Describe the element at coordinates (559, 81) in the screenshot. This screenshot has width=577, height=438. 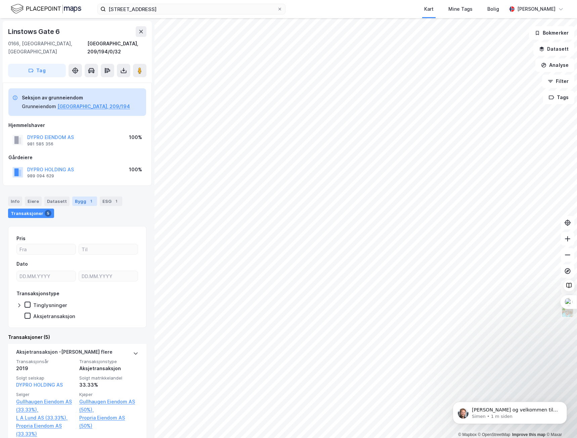
I see `button: Filter` at that location.